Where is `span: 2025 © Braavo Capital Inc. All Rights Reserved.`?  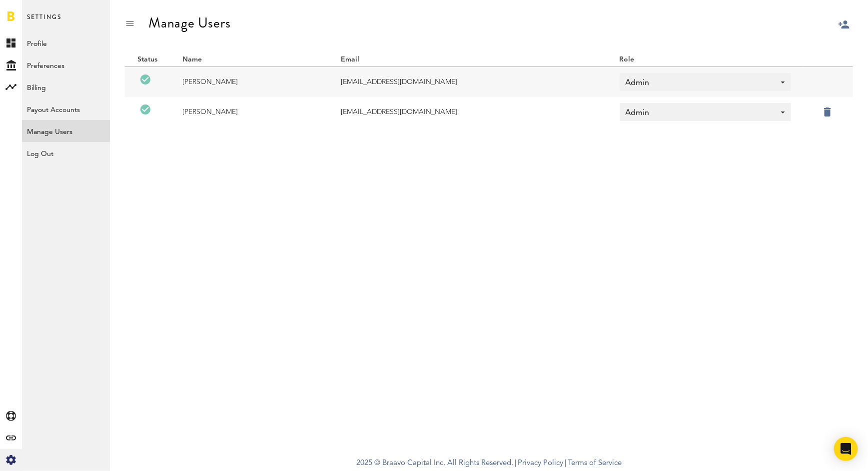
span: 2025 © Braavo Capital Inc. All Rights Reserved. is located at coordinates (435, 464).